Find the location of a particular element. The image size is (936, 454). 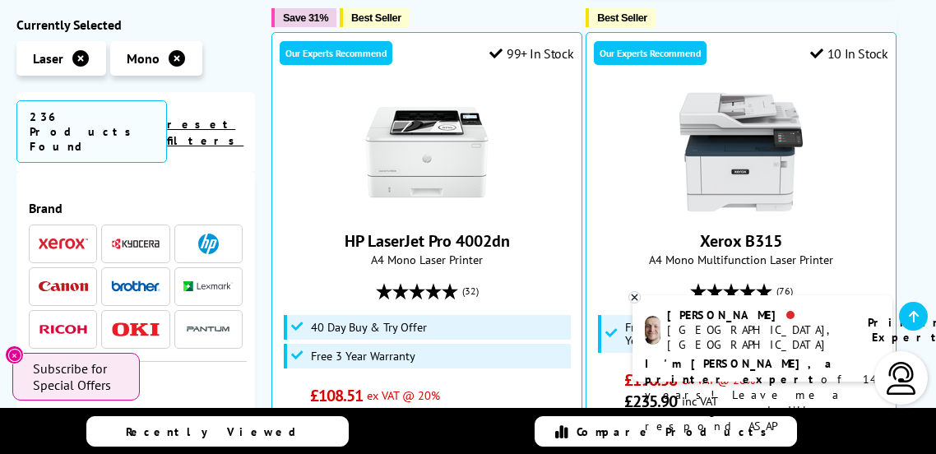

span: Laser is located at coordinates (48, 58).